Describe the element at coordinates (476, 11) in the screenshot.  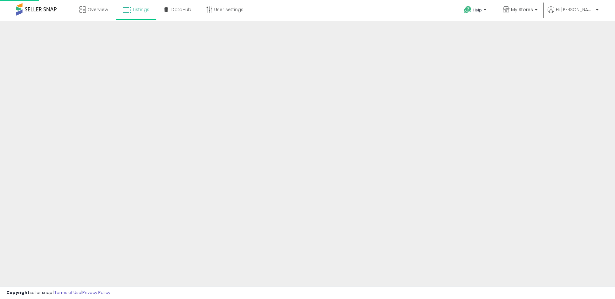
I see `a: Help` at that location.